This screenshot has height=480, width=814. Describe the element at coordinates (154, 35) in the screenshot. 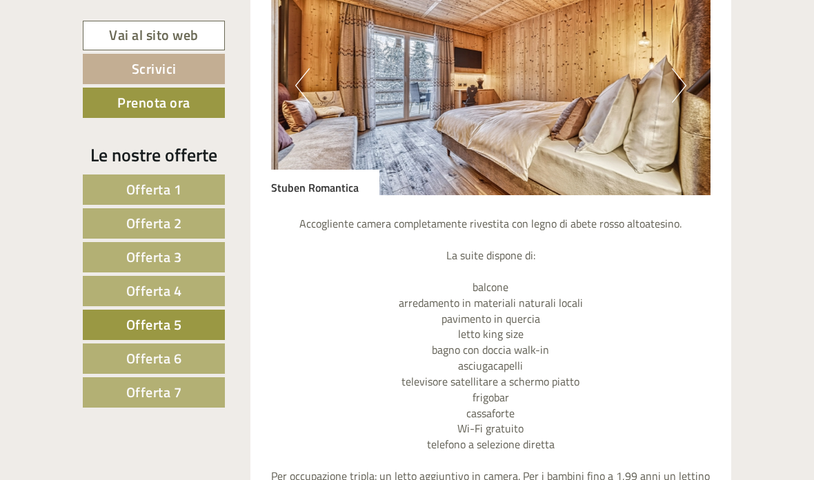

I see `a: Vai al sito web` at that location.